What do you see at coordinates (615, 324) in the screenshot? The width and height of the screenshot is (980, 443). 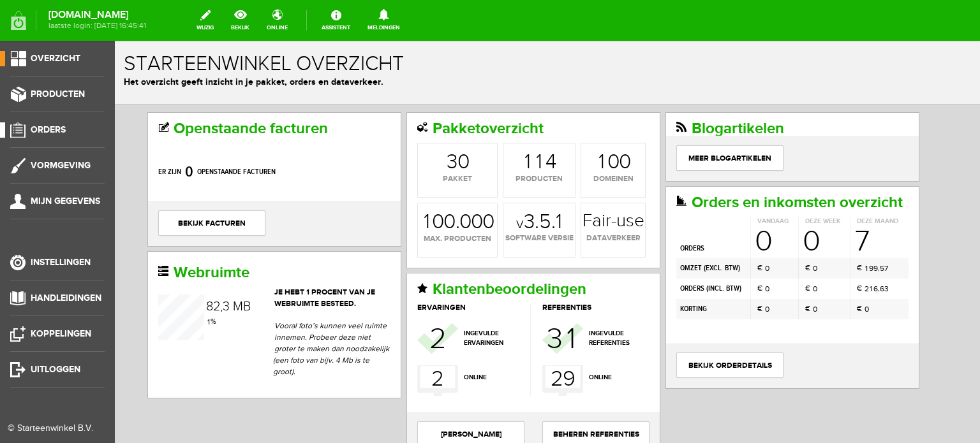 I see `a: bekijk orderdetails` at bounding box center [615, 324].